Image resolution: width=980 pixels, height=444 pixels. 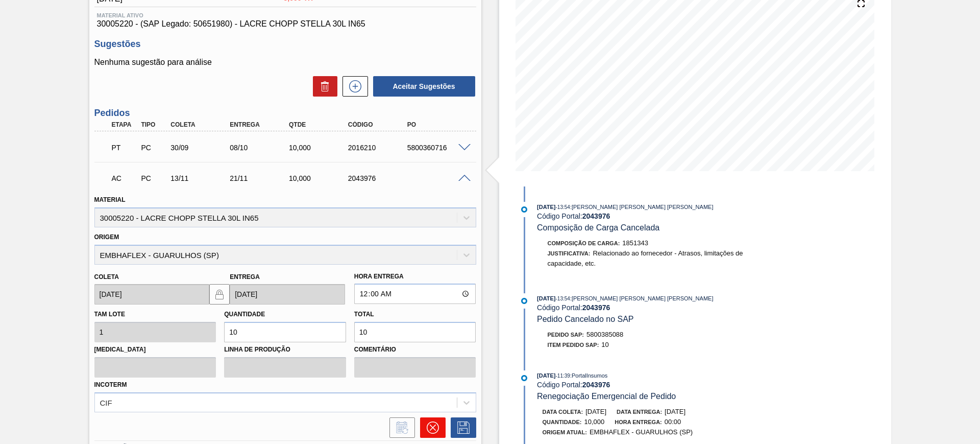 What do you see at coordinates (566, 335) in the screenshot?
I see `span: Pedido SAP:` at bounding box center [566, 335].